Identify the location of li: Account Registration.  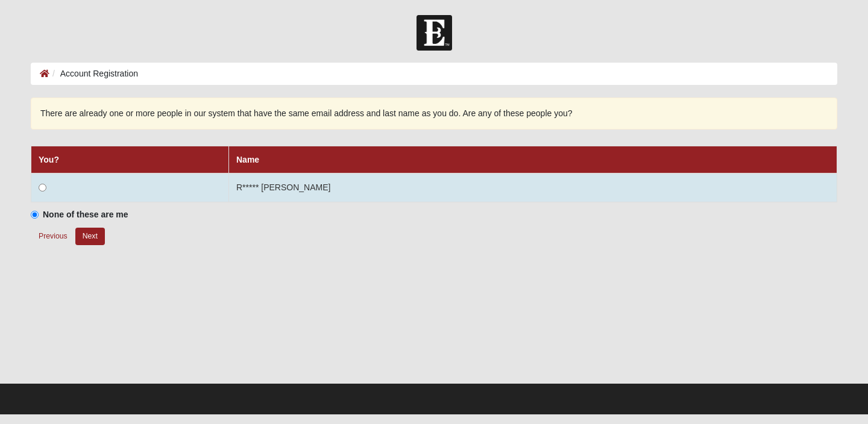
(94, 74).